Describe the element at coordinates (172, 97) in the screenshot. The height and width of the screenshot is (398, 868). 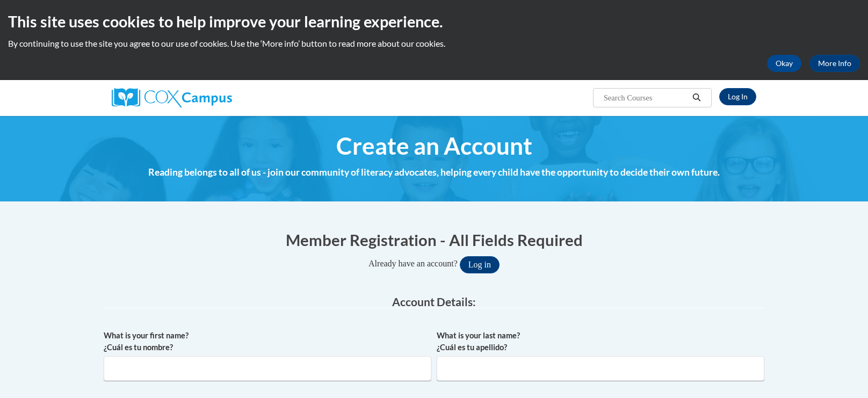
I see `a: Cox Campus` at that location.